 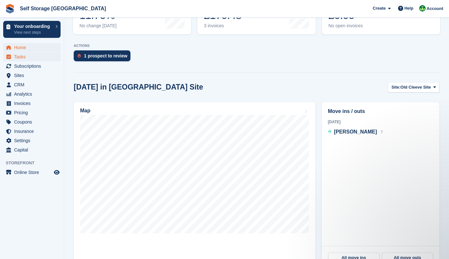 What do you see at coordinates (381, 111) in the screenshot?
I see `h2: Move ins / outs` at bounding box center [381, 111].